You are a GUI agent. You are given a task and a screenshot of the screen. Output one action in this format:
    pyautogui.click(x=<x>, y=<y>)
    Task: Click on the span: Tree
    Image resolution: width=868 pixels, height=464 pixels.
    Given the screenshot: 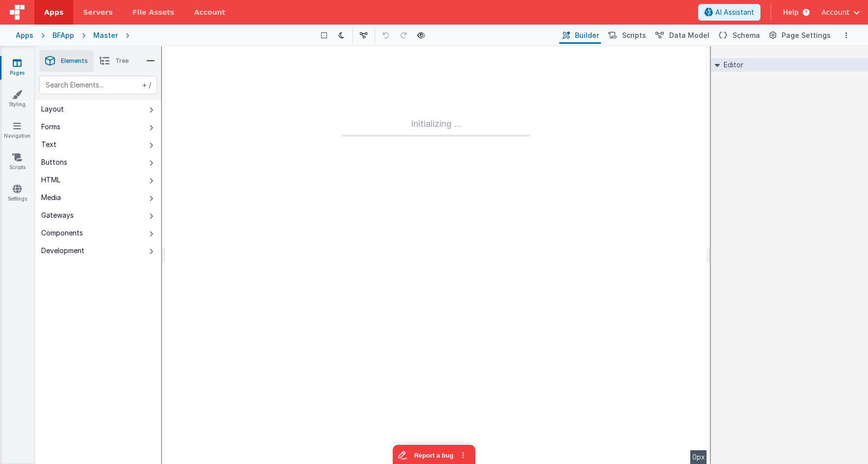 What is the action you would take?
    pyautogui.click(x=122, y=61)
    